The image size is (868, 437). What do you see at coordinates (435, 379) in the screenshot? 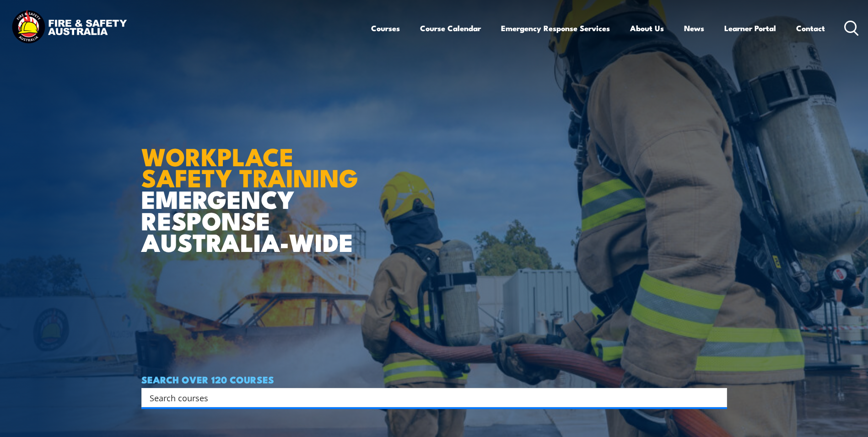
I see `h4: SEARCH OVER 120 COURSES` at bounding box center [435, 379].